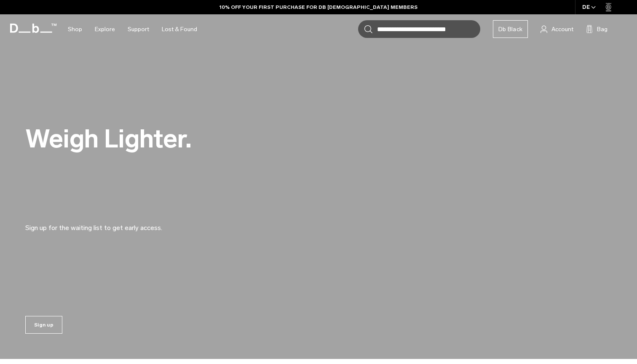 Image resolution: width=637 pixels, height=364 pixels. What do you see at coordinates (105, 29) in the screenshot?
I see `a: Explore` at bounding box center [105, 29].